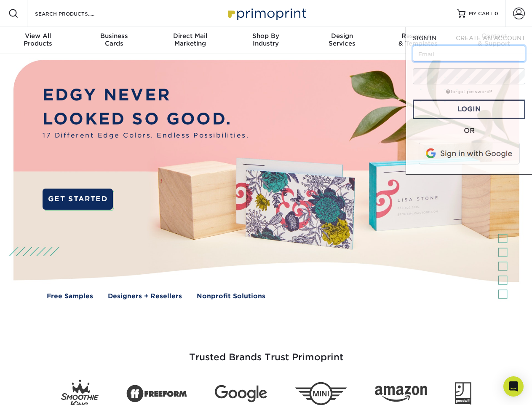 The width and height of the screenshot is (532, 405). What do you see at coordinates (146, 95) in the screenshot?
I see `p: EDGY NEVER` at bounding box center [146, 95].